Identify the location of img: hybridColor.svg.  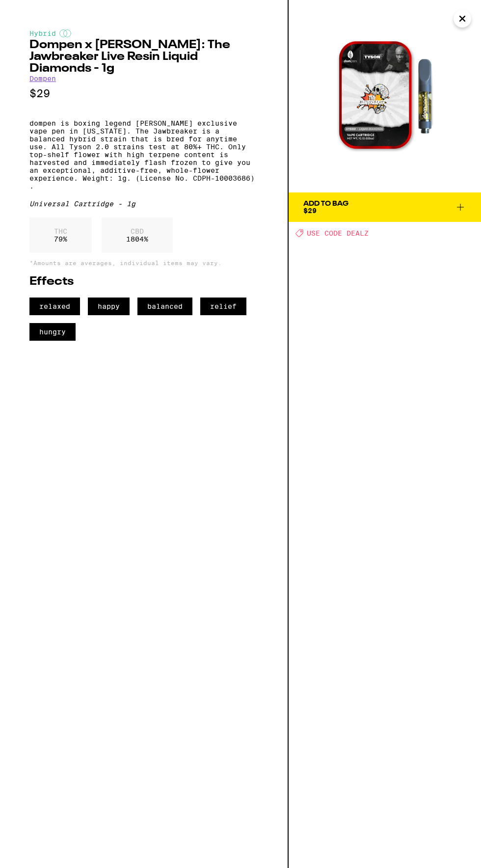
(65, 33).